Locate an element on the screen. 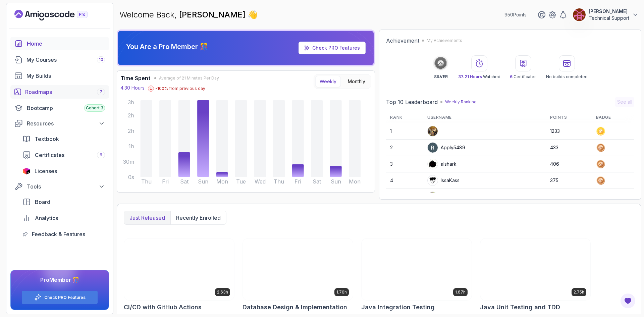 This screenshot has width=644, height=317. tspan: Sun is located at coordinates (203, 182).